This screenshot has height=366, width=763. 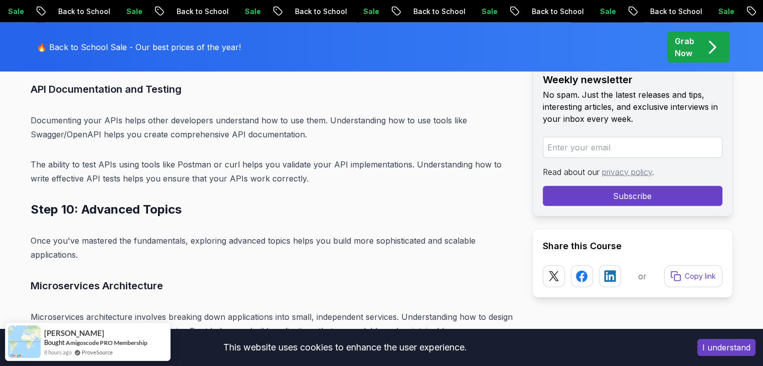 I want to click on p: No spam. Just the latest releases and tips, interesting articles, and exclusive interviews in you..., so click(x=633, y=107).